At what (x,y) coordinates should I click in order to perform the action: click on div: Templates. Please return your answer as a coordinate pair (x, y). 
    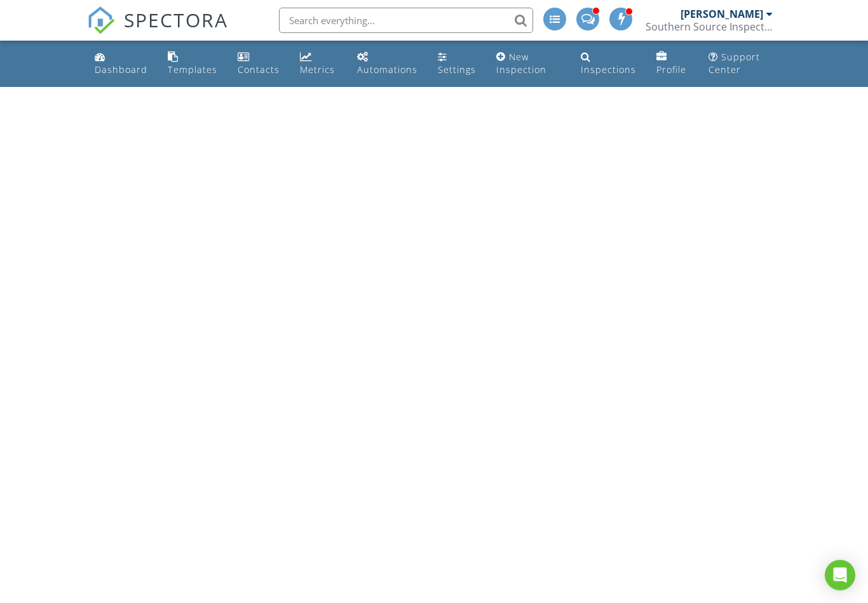
    Looking at the image, I should click on (192, 69).